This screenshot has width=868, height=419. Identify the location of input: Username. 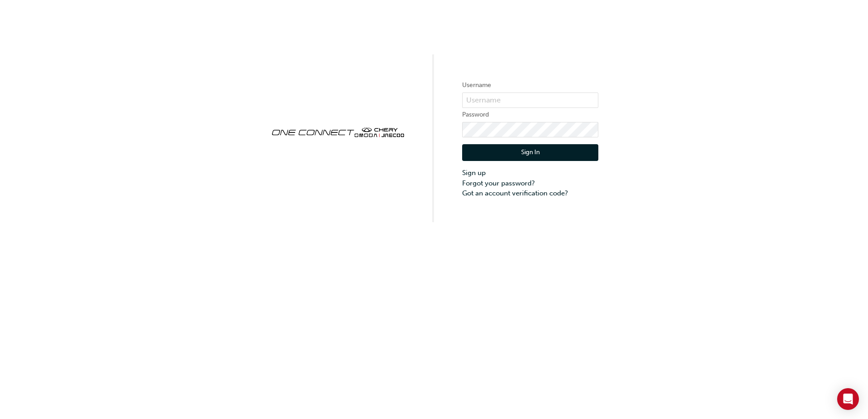
(530, 100).